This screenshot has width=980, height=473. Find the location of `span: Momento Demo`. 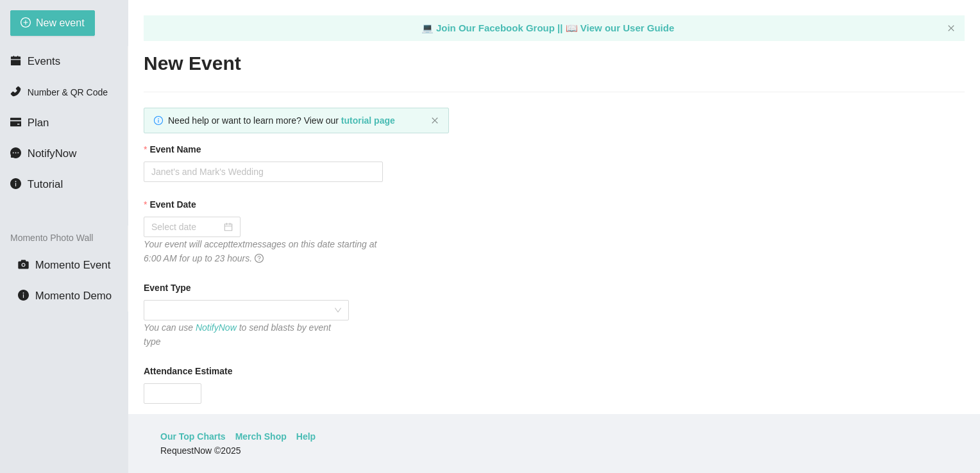

span: Momento Demo is located at coordinates (73, 295).